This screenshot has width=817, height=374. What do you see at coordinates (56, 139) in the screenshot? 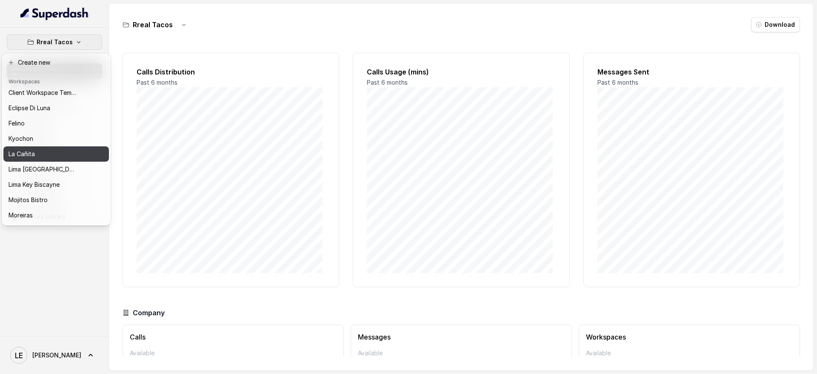
I see `div: Rreal Tacos` at bounding box center [56, 139].